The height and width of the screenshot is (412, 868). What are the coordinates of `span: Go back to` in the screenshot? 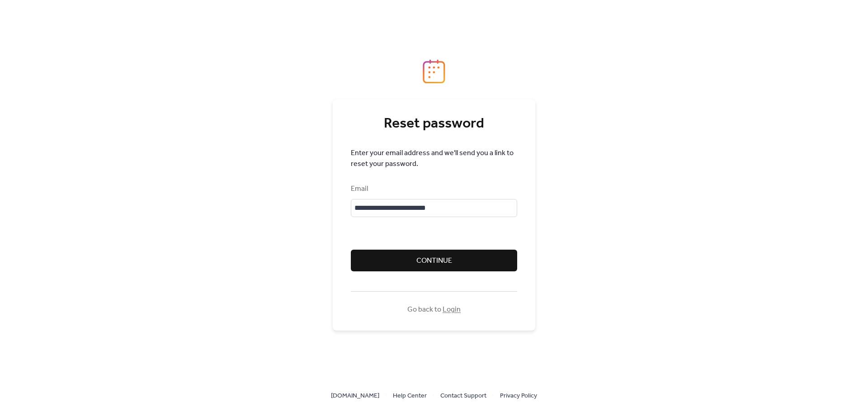 It's located at (434, 310).